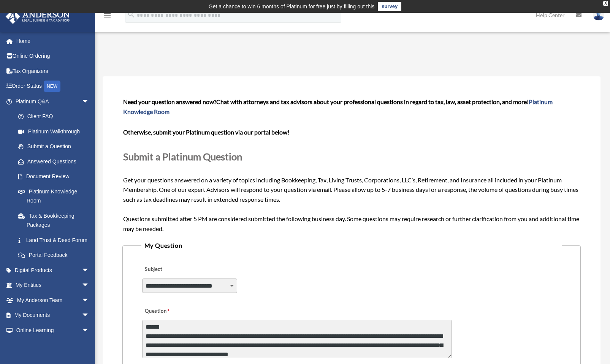 Image resolution: width=610 pixels, height=364 pixels. I want to click on a: Document Review, so click(56, 176).